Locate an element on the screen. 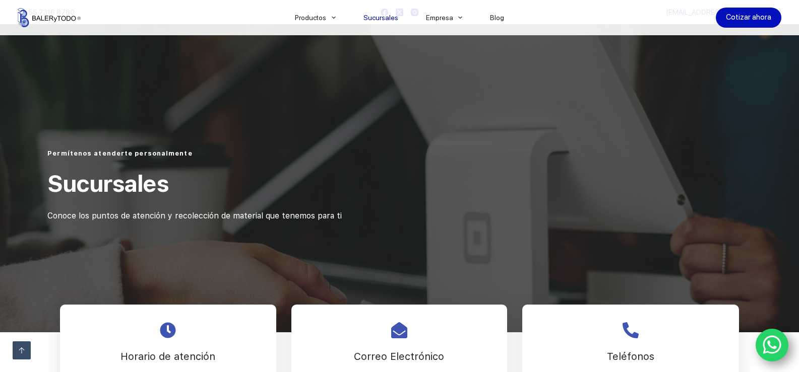  a: Ir arriba is located at coordinates (22, 351).